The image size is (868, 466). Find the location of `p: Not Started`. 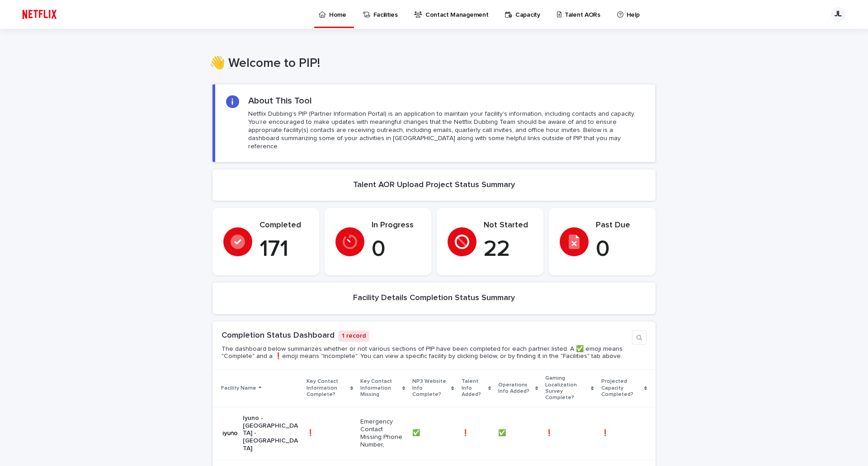

p: Not Started is located at coordinates (508, 225).